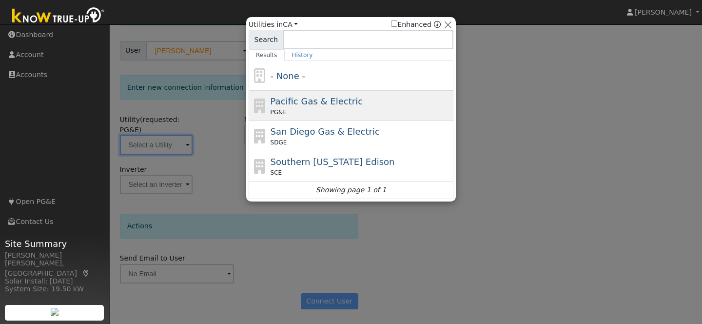 This screenshot has height=324, width=702. I want to click on span: Site Summary, so click(55, 243).